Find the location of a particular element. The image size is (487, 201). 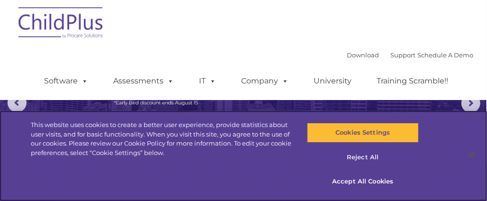

a: Assessments is located at coordinates (144, 81).